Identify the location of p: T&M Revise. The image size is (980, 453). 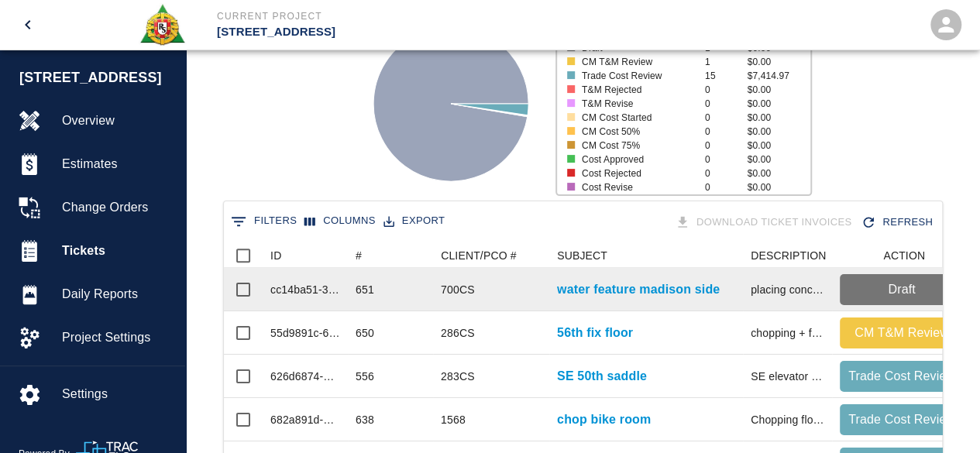
(637, 103).